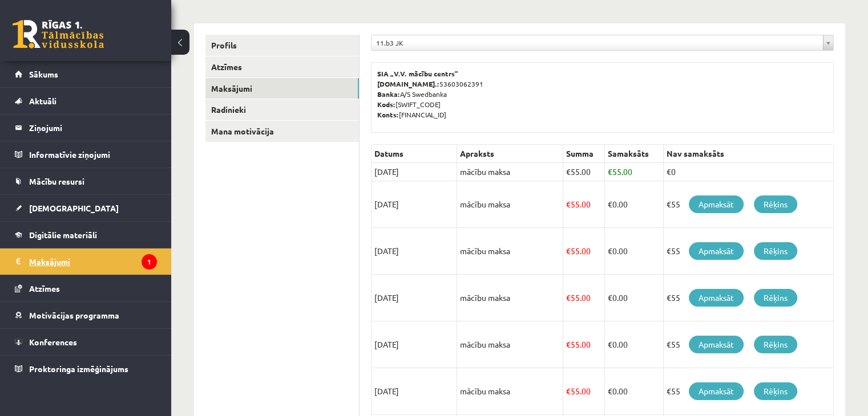 The width and height of the screenshot is (868, 416). What do you see at coordinates (86, 315) in the screenshot?
I see `a: Motivācijas programma` at bounding box center [86, 315].